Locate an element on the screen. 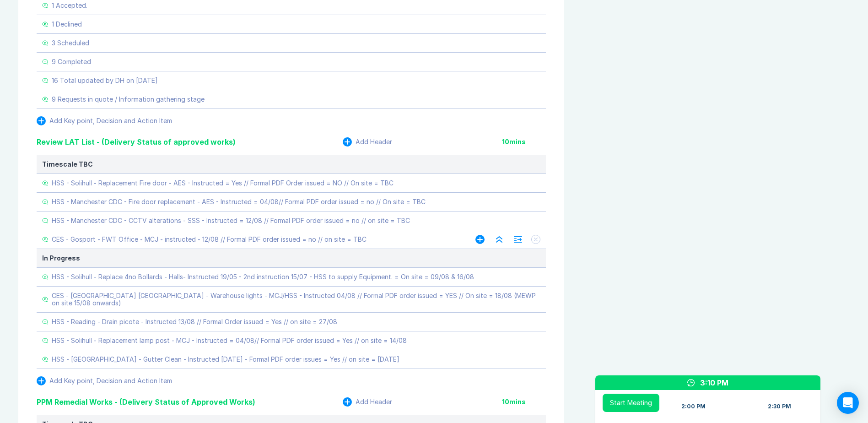 The height and width of the screenshot is (423, 868). div: HSS - Reading - Drain picote - Instructed 13/08 // Formal Order issued = Yes // on site = 27/08 is located at coordinates (194, 322).